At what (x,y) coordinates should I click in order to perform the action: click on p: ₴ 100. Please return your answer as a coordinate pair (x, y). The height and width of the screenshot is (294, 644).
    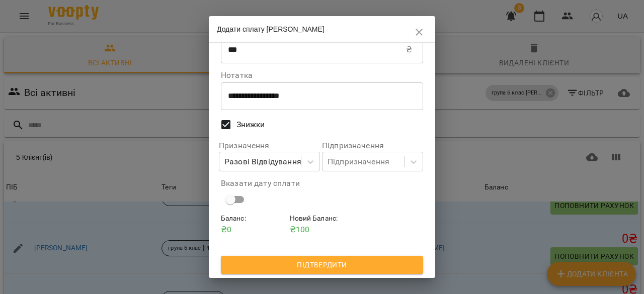
    Looking at the image, I should click on (322, 229).